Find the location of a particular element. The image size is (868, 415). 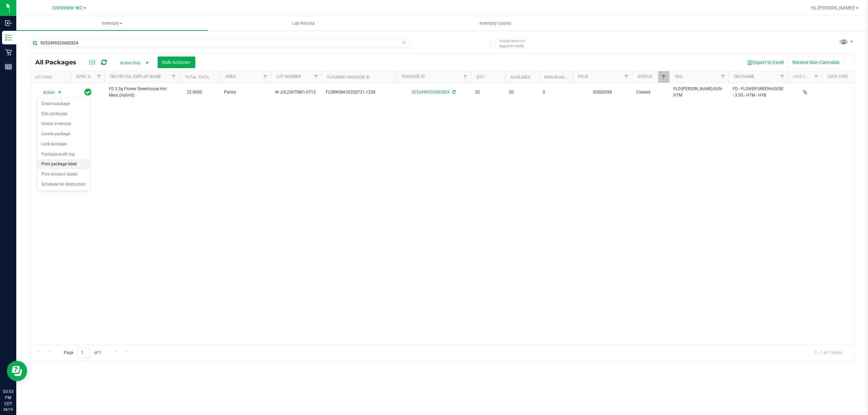

inline-svg: Inventory is located at coordinates (9, 38).